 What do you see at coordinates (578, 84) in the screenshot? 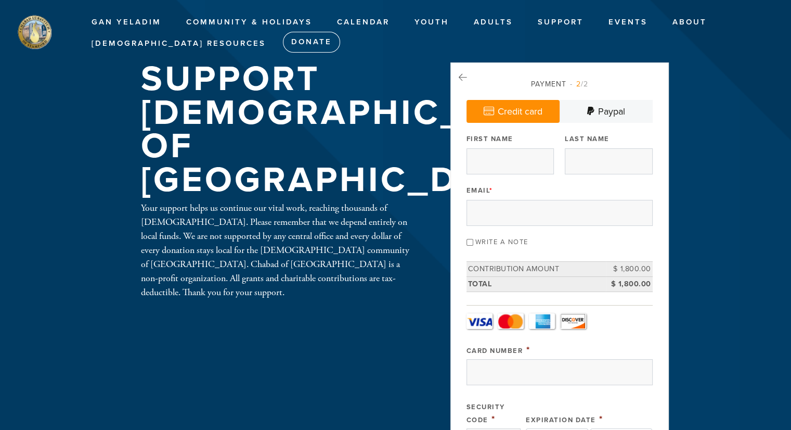
I see `span: 2` at bounding box center [578, 84].